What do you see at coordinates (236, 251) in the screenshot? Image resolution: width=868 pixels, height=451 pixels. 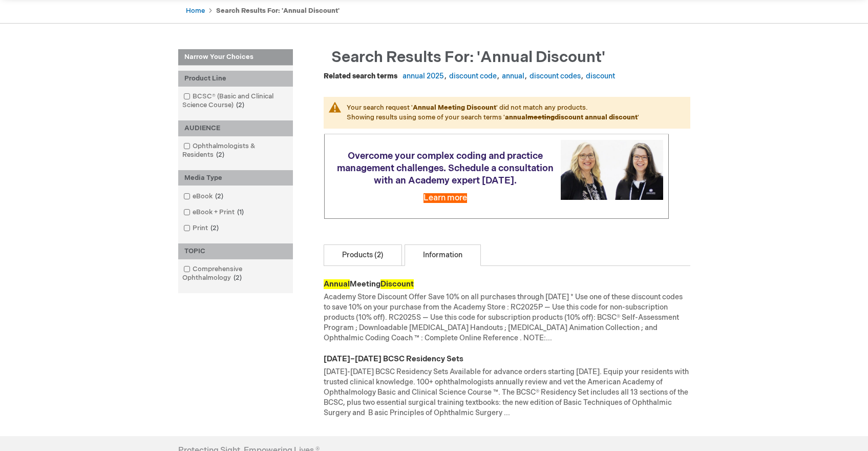 I see `div: TOPIC` at bounding box center [236, 251].